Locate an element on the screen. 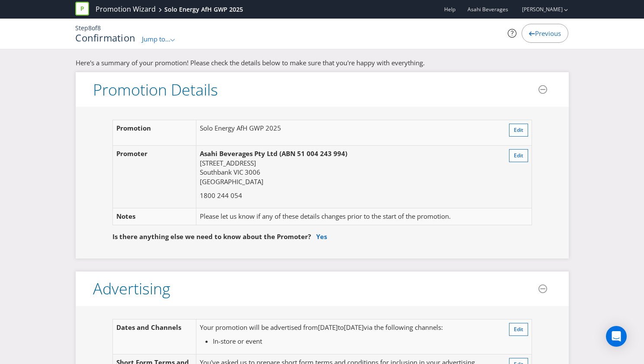 This screenshot has height=364, width=644. div: Solo Energy AfH GWP 2025 is located at coordinates (204, 9).